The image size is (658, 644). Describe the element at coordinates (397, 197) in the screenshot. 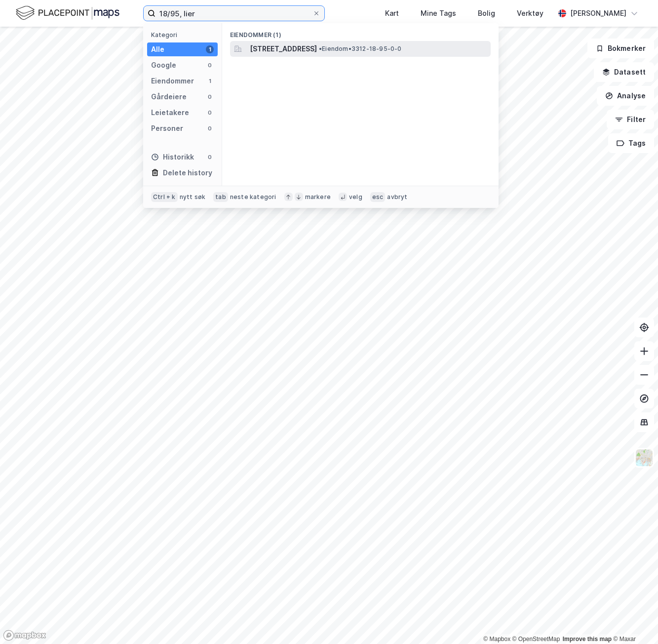

I see `div: avbryt` at that location.